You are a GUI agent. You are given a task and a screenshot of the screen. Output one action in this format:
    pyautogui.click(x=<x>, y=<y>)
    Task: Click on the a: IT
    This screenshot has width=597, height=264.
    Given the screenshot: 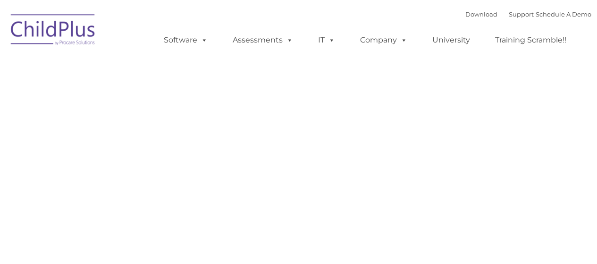 What is the action you would take?
    pyautogui.click(x=327, y=40)
    